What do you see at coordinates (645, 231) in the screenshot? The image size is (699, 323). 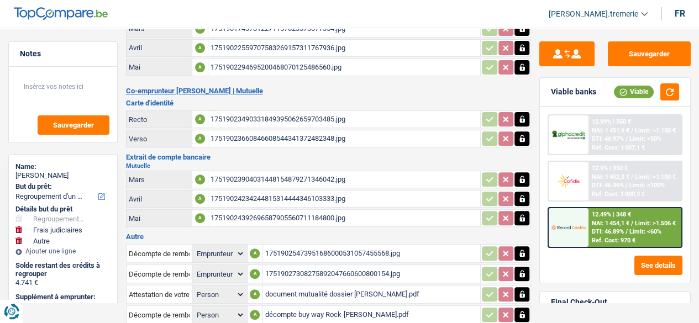 I see `span: Limit: <60%` at bounding box center [645, 231].